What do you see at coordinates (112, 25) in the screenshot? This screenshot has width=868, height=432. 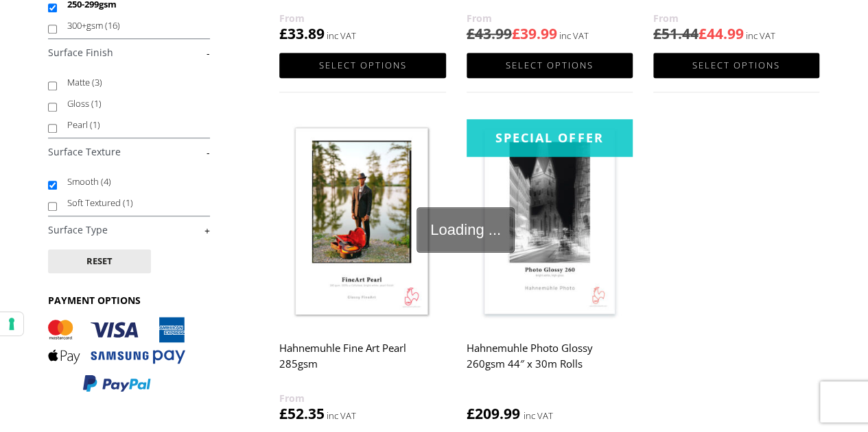 I see `span: (16)` at bounding box center [112, 25].